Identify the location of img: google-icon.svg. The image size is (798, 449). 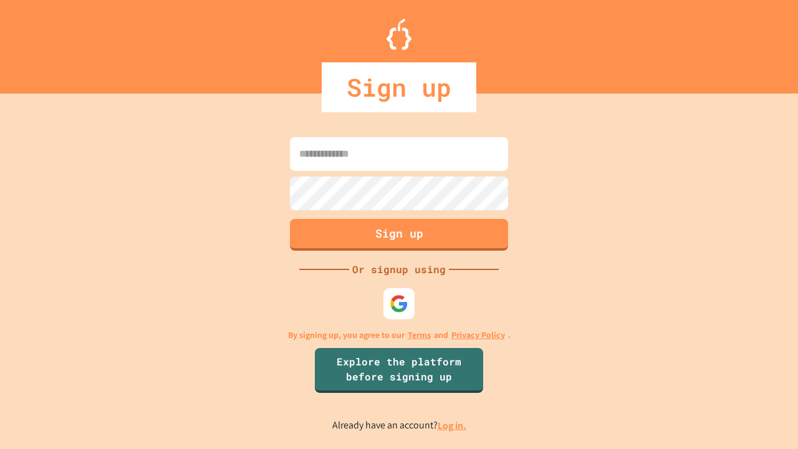
(399, 304).